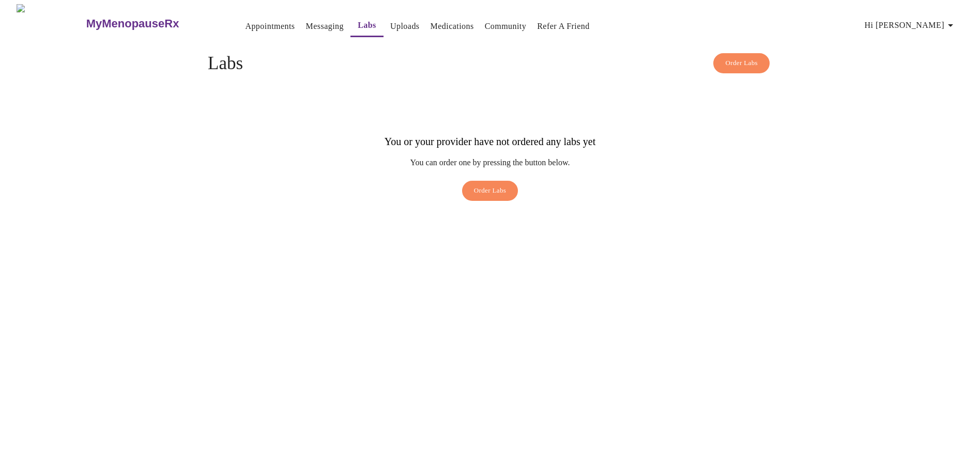 This screenshot has width=980, height=473. Describe the element at coordinates (490, 64) in the screenshot. I see `h4: Labs` at that location.